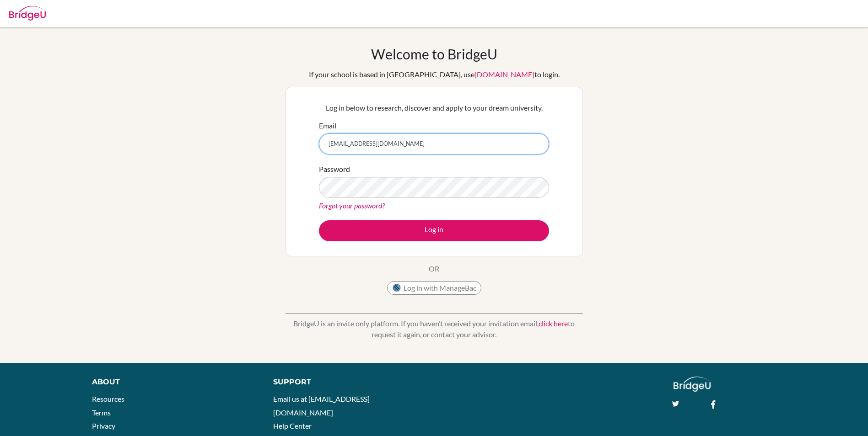  Describe the element at coordinates (335, 169) in the screenshot. I see `label: Password` at that location.